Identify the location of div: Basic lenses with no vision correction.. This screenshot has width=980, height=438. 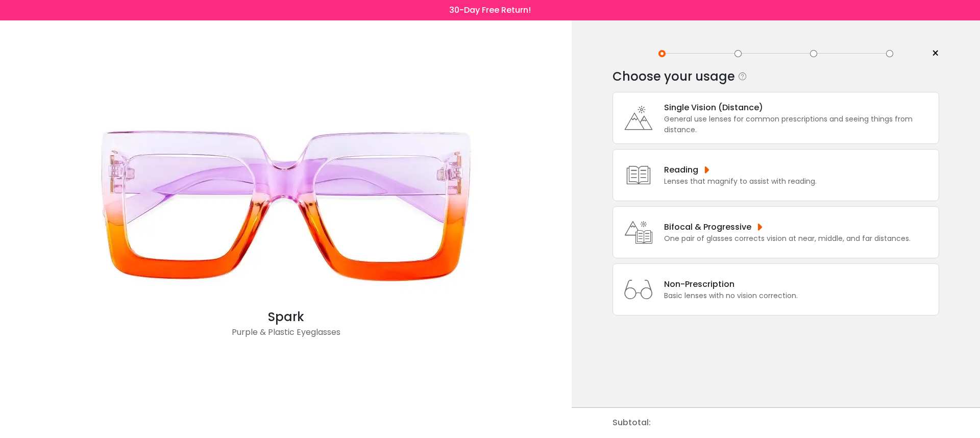
(731, 296).